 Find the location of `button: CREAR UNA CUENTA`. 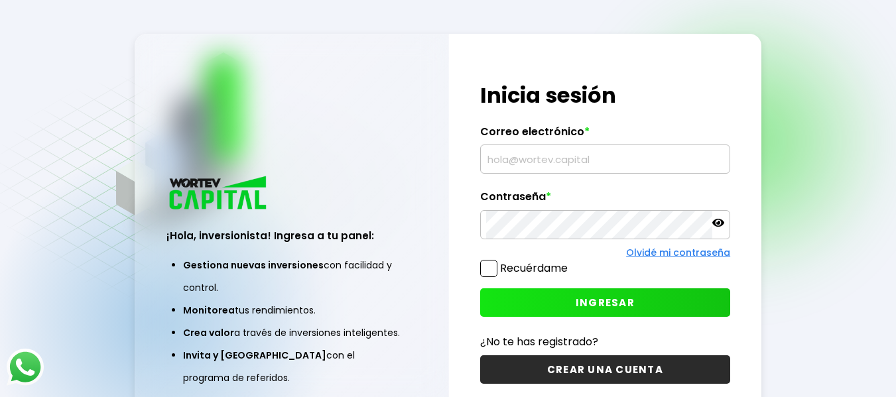

button: CREAR UNA CUENTA is located at coordinates (605, 370).